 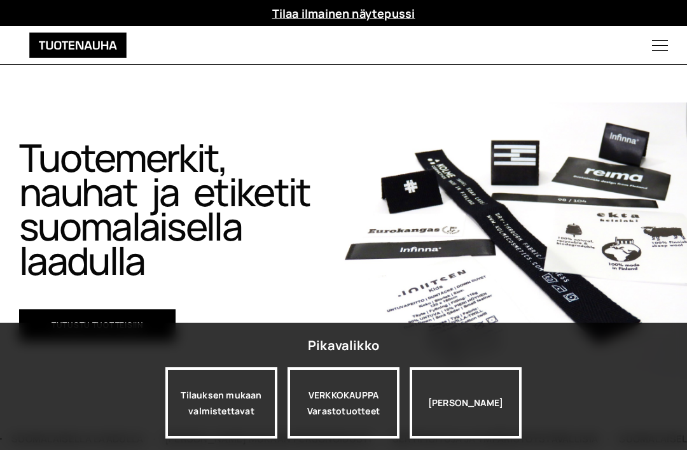 What do you see at coordinates (78, 45) in the screenshot?
I see `img: Tuotenauha Oy` at bounding box center [78, 45].